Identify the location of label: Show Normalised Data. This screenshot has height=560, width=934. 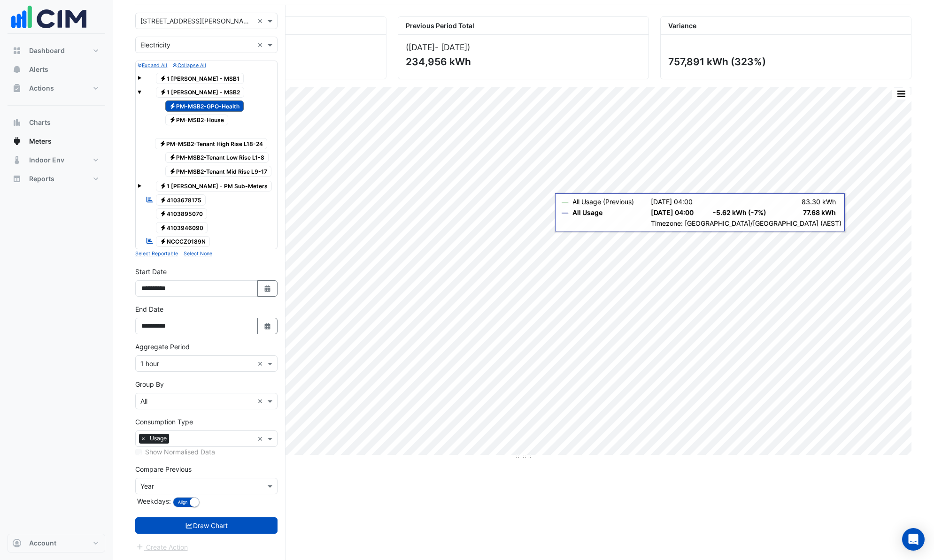
(180, 452).